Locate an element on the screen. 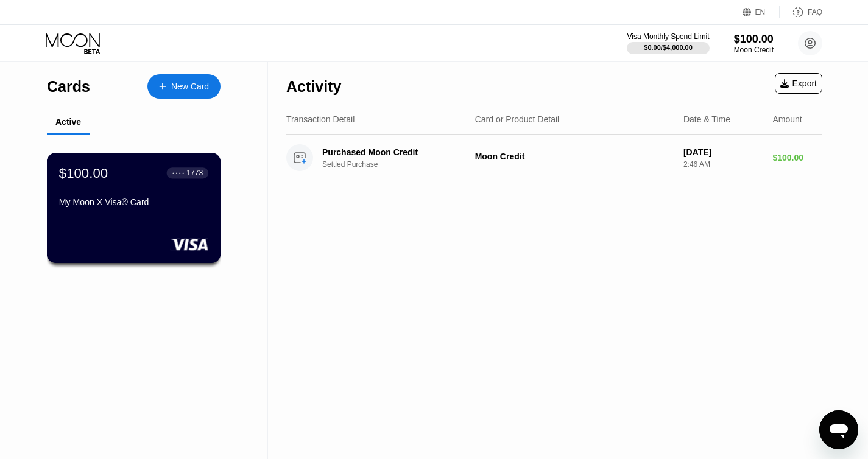  div: Activity is located at coordinates (314, 87).